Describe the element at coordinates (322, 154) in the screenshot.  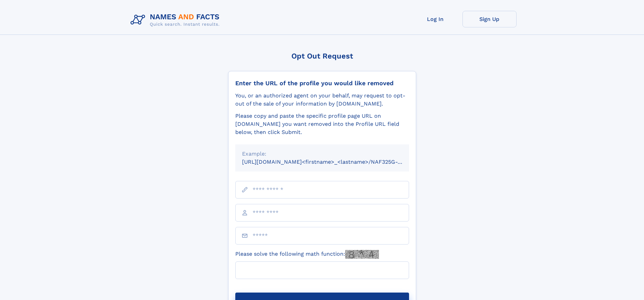
I see `div: Example:` at that location.